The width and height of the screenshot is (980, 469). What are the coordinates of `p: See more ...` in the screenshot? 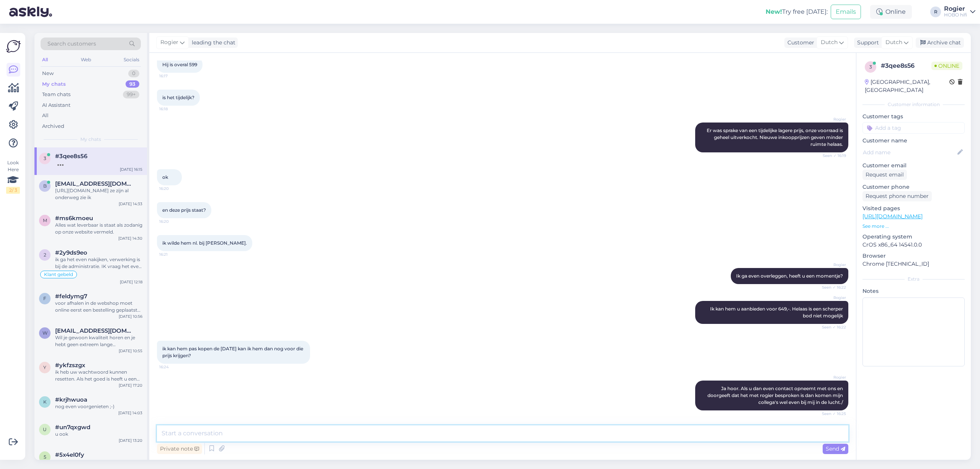 It's located at (914, 226).